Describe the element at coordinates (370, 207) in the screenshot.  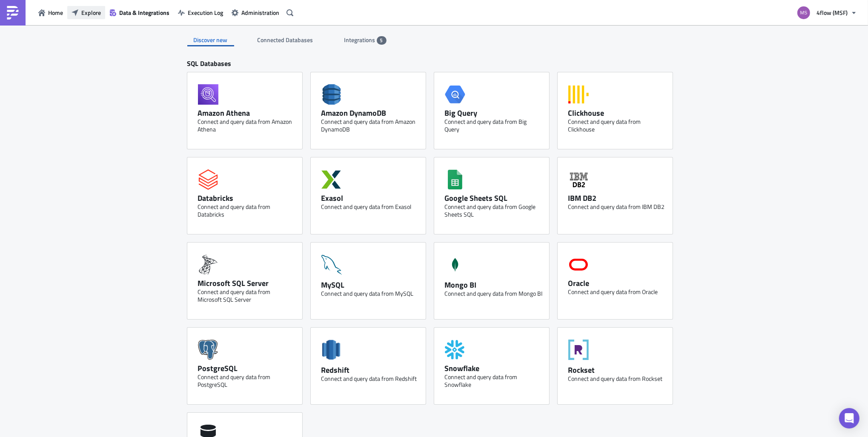
I see `div: Connect and query data from Exasol` at that location.